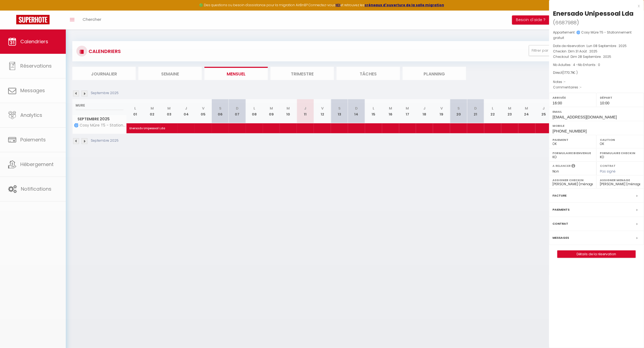  Describe the element at coordinates (573, 140) in the screenshot. I see `label: Paiement` at that location.